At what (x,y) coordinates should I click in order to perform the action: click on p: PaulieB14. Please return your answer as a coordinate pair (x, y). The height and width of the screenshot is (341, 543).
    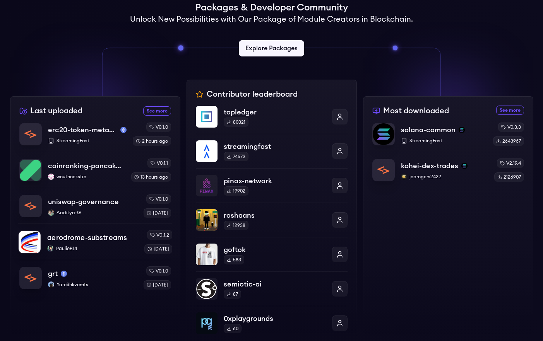
    Looking at the image, I should click on (92, 249).